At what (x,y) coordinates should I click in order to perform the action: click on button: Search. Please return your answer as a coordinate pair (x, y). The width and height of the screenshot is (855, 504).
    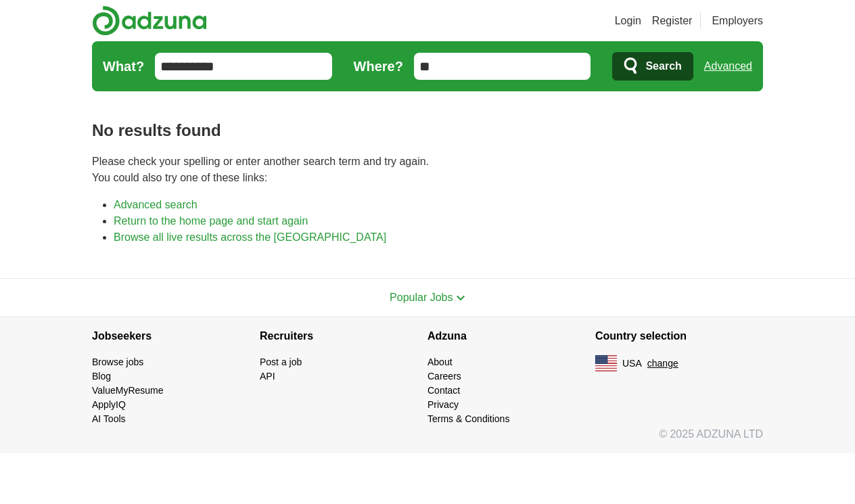
    Looking at the image, I should click on (652, 66).